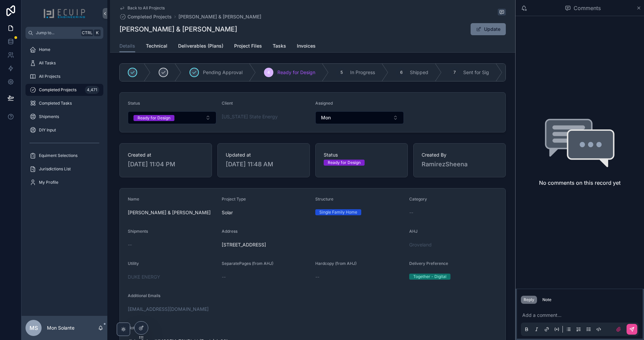 This screenshot has width=644, height=340. I want to click on a: Deliverables (Plans), so click(200, 46).